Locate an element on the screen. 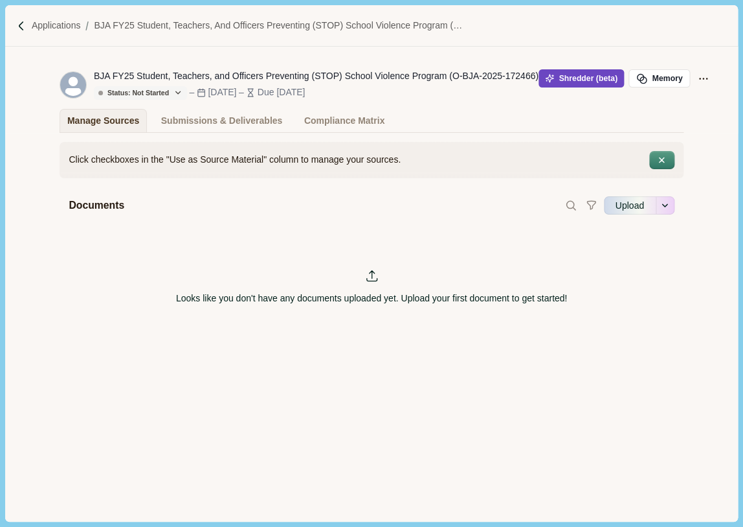  div: Manage Sources is located at coordinates (103, 120).